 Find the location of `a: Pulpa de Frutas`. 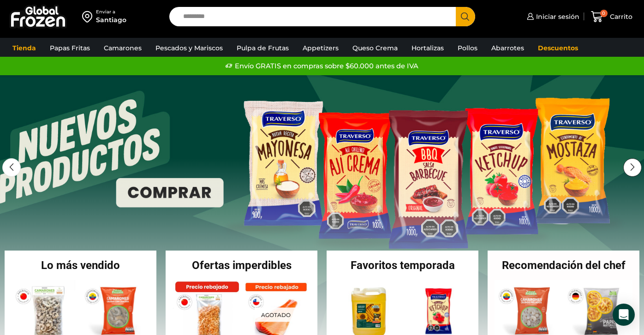

a: Pulpa de Frutas is located at coordinates (263, 48).